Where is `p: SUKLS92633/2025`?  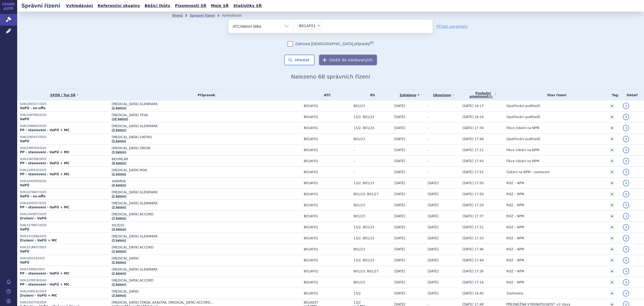 p: SUKLS92633/2025 is located at coordinates (64, 258).